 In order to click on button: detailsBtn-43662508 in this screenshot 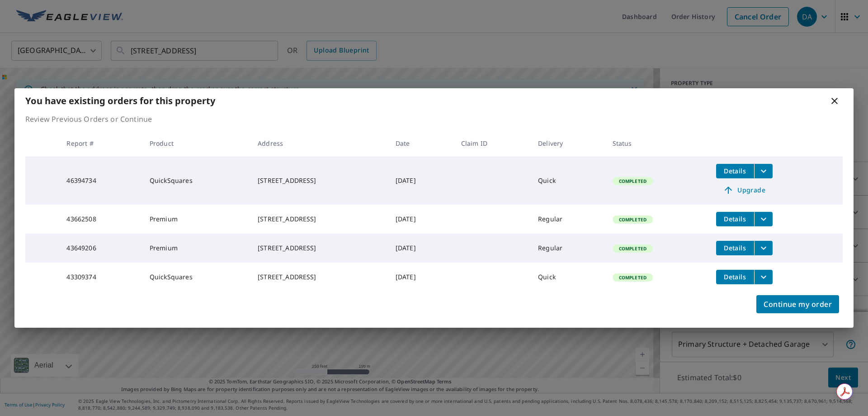, I will do `click(735, 219)`.